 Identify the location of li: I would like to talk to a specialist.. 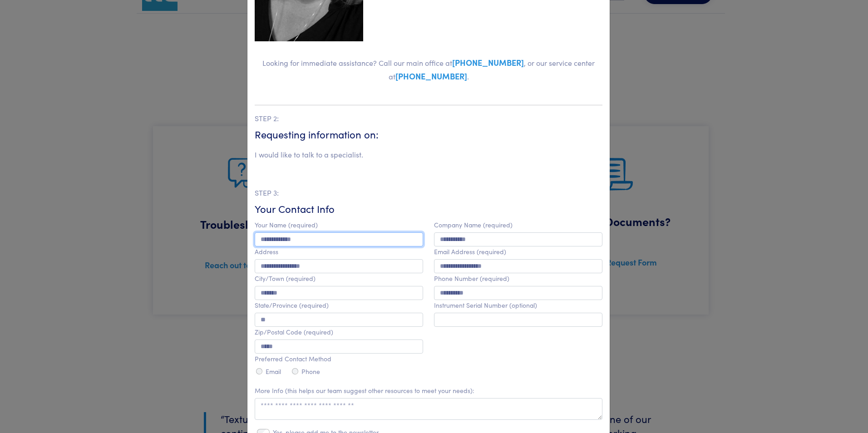
(309, 155).